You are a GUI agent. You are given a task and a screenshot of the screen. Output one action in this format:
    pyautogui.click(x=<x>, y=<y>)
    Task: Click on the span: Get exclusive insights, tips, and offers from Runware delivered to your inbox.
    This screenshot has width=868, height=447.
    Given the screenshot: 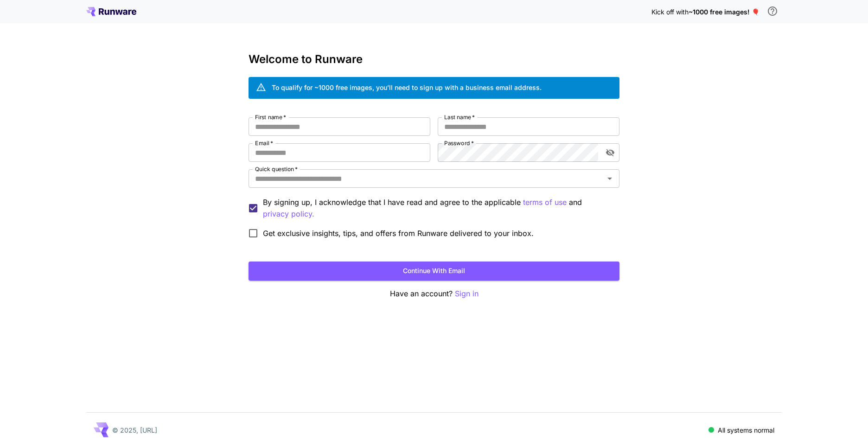 What is the action you would take?
    pyautogui.click(x=399, y=233)
    